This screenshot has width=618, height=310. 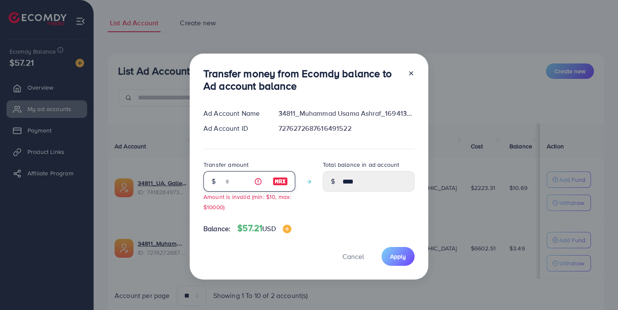 I want to click on span: Balance:, so click(x=217, y=229).